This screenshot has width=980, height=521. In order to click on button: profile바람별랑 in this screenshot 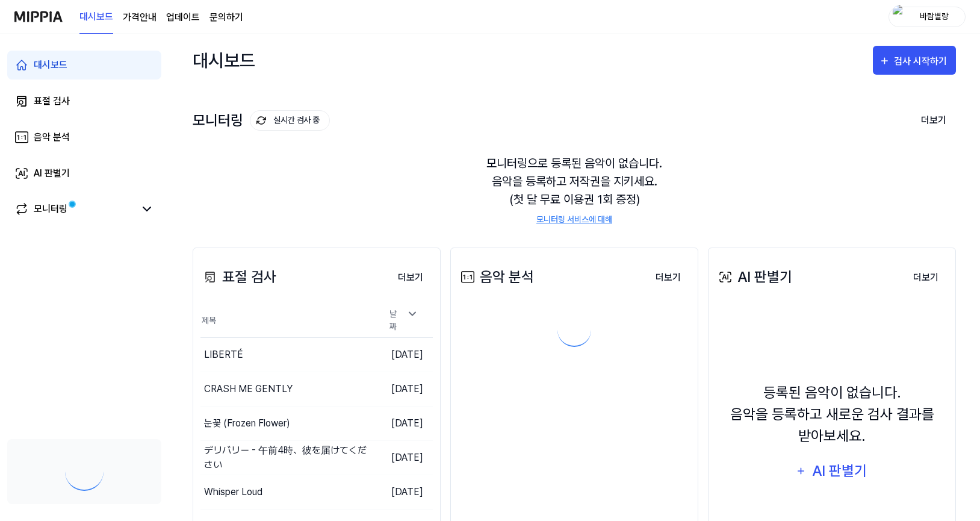, I will do `click(927, 17)`.